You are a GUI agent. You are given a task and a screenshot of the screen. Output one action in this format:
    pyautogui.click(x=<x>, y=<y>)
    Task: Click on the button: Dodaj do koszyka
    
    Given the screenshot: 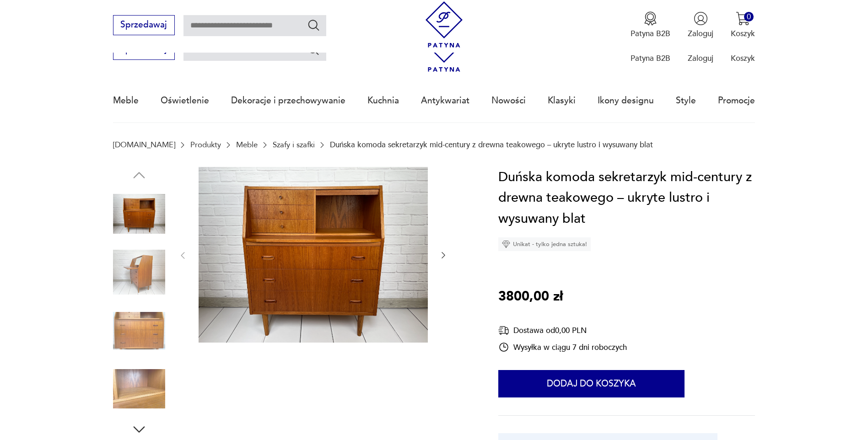 What is the action you would take?
    pyautogui.click(x=591, y=384)
    